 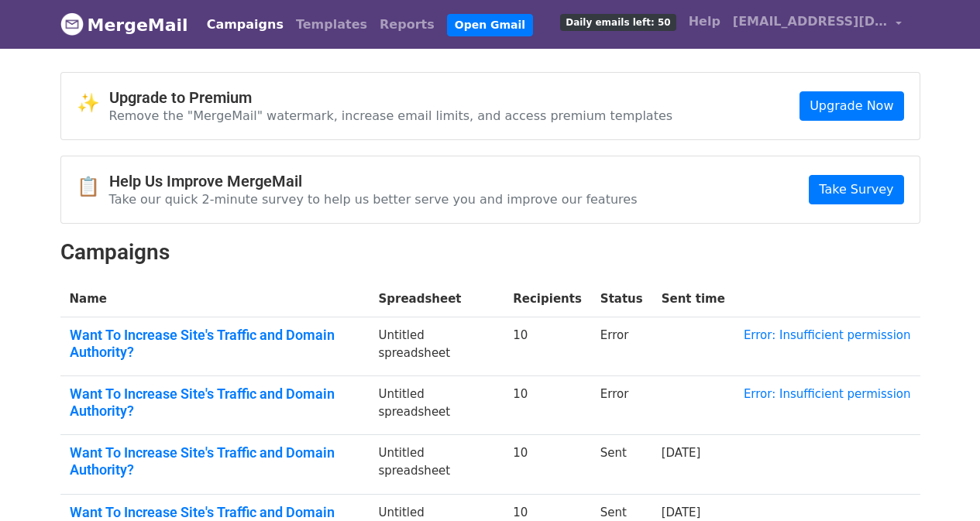 What do you see at coordinates (124, 24) in the screenshot?
I see `a: MergeMail` at bounding box center [124, 24].